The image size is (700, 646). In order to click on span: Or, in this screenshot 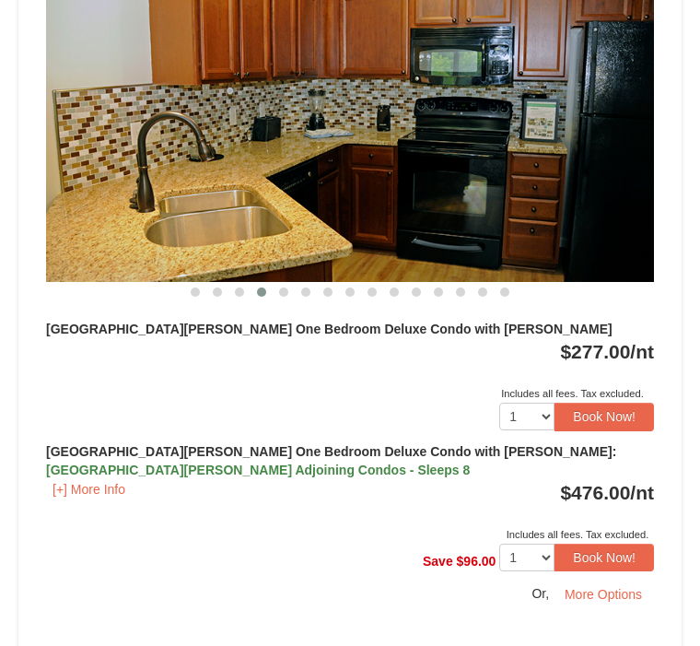, I will do `click(540, 594)`.